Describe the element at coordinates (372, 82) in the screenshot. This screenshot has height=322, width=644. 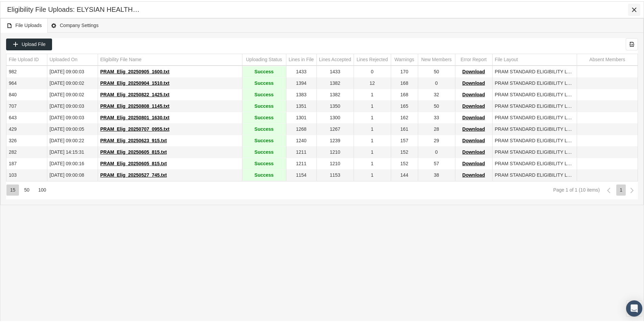
I see `td: 12` at that location.